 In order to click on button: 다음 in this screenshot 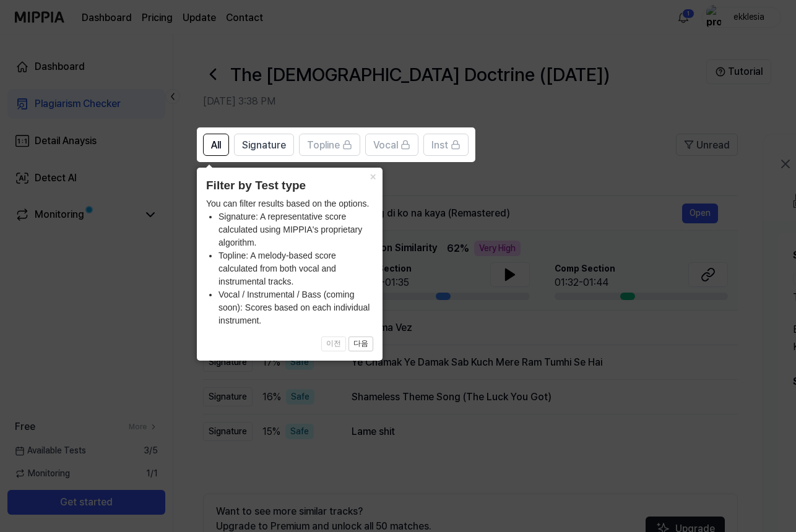, I will do `click(361, 344)`.